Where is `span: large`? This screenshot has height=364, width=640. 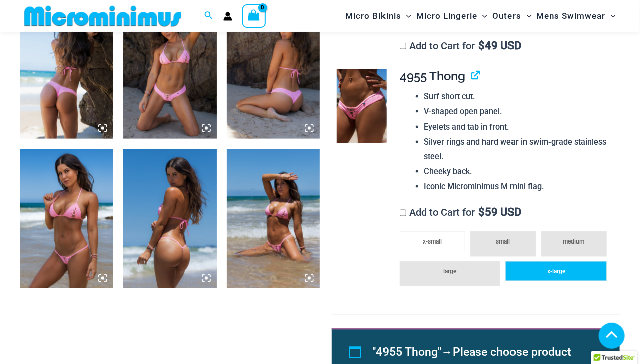 span: large is located at coordinates (450, 271).